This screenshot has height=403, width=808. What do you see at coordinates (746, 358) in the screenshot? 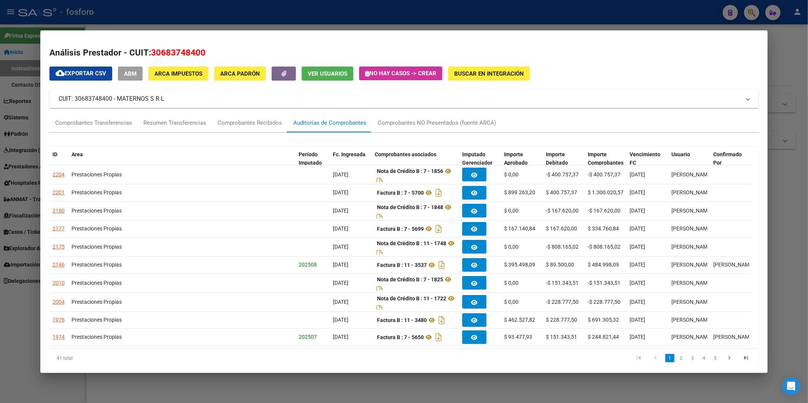
I see `a: go to last page` at bounding box center [746, 358].